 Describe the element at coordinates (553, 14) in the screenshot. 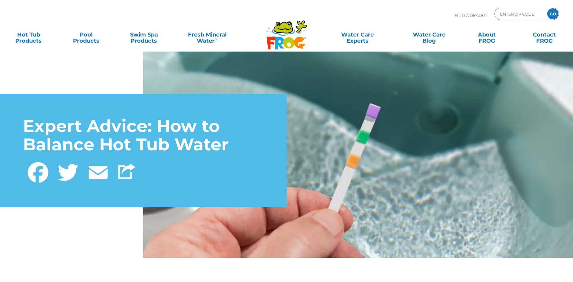

I see `input: GO` at that location.